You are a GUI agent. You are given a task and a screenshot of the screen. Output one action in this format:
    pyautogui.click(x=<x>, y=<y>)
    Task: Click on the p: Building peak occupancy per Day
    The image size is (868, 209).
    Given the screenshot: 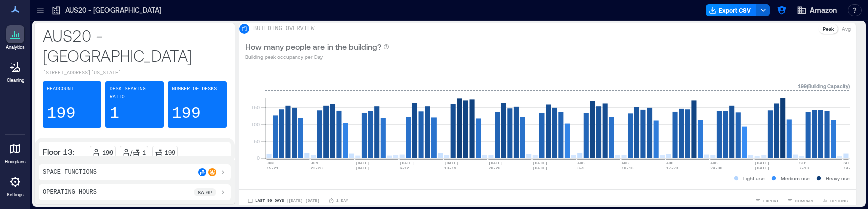 What is the action you would take?
    pyautogui.click(x=317, y=57)
    